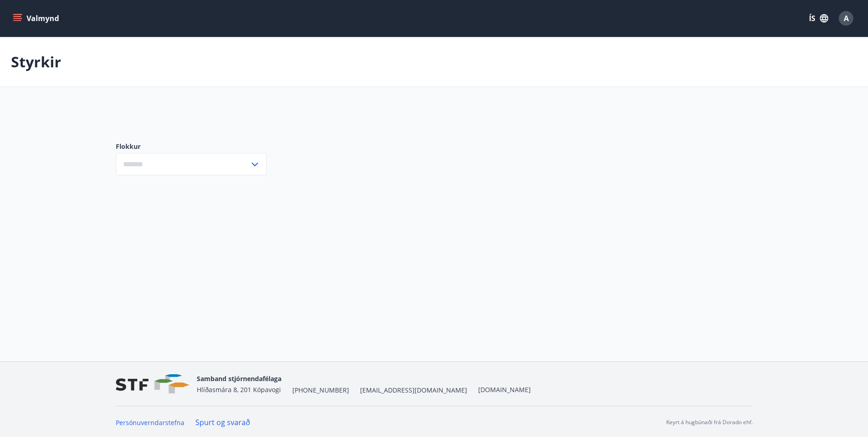 The height and width of the screenshot is (437, 868). Describe the element at coordinates (36, 18) in the screenshot. I see `button: menu` at that location.